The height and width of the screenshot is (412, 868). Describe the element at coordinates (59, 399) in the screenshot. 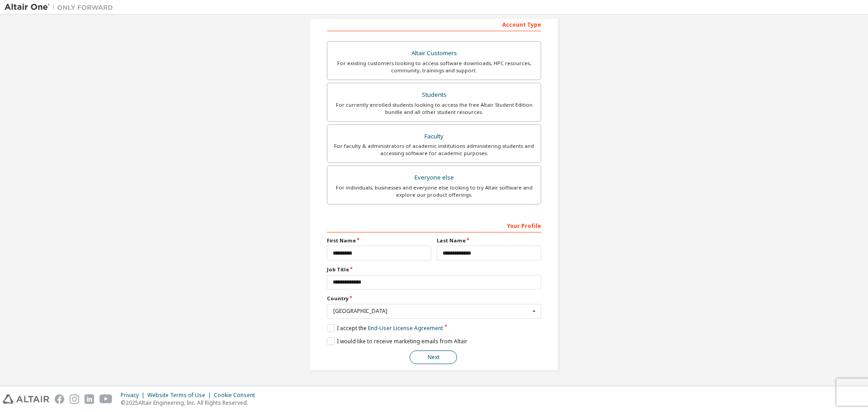

I see `img: facebook.svg` at that location.